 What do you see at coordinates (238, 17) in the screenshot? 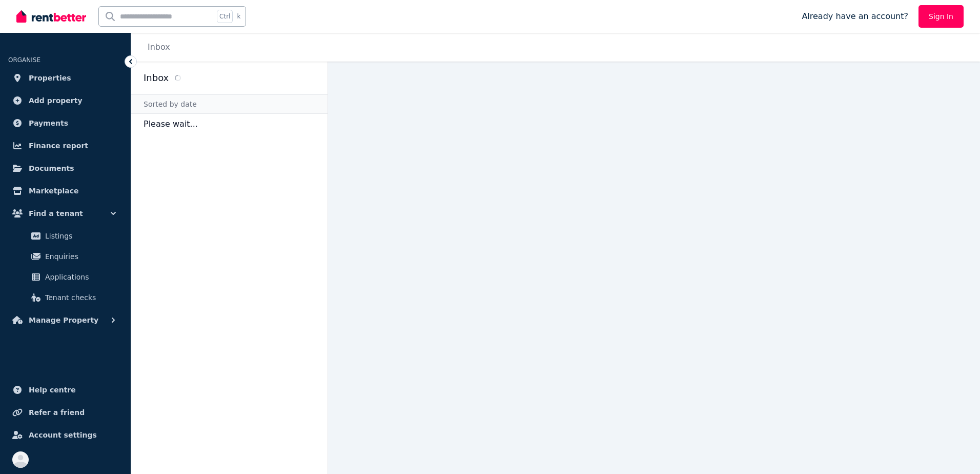
I see `span: k` at bounding box center [238, 17].